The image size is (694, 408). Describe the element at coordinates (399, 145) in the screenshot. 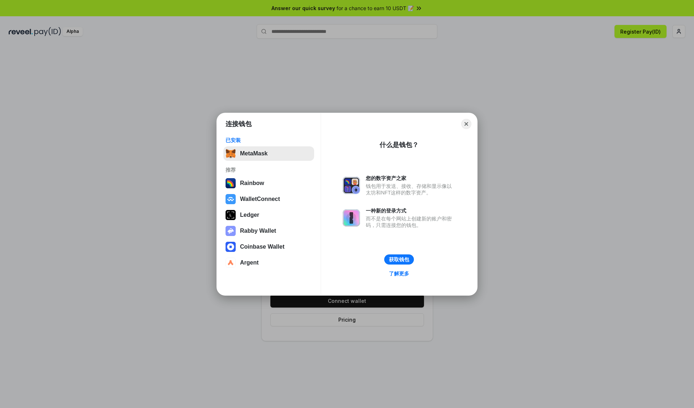

I see `div: 什么是钱包？` at that location.